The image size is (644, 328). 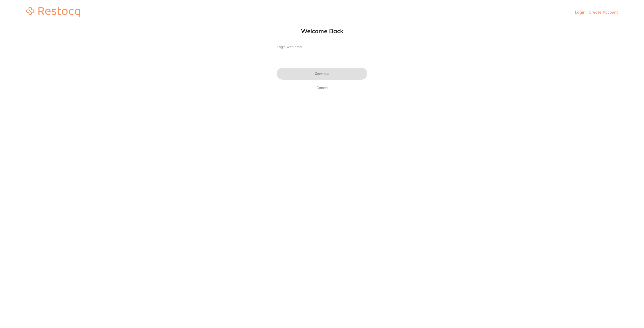 I want to click on label: Login with email, so click(x=322, y=47).